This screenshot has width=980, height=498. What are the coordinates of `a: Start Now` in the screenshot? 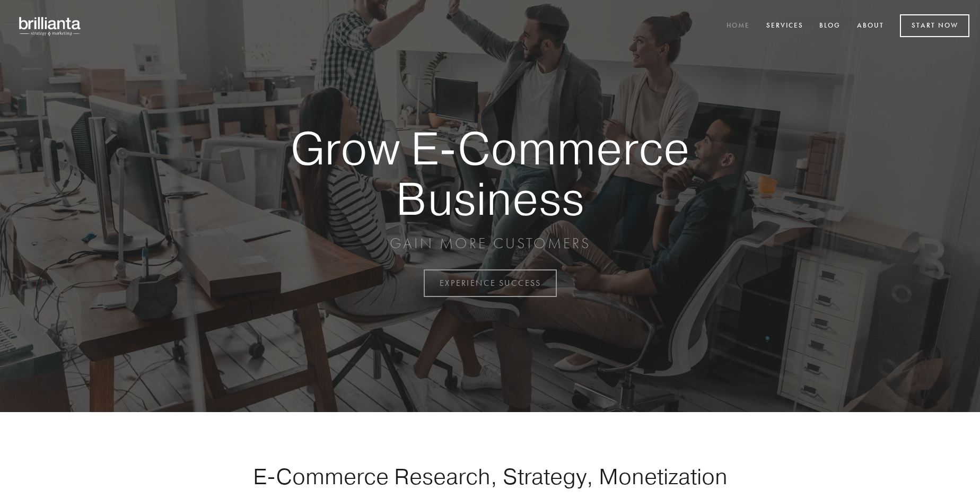 It's located at (934, 26).